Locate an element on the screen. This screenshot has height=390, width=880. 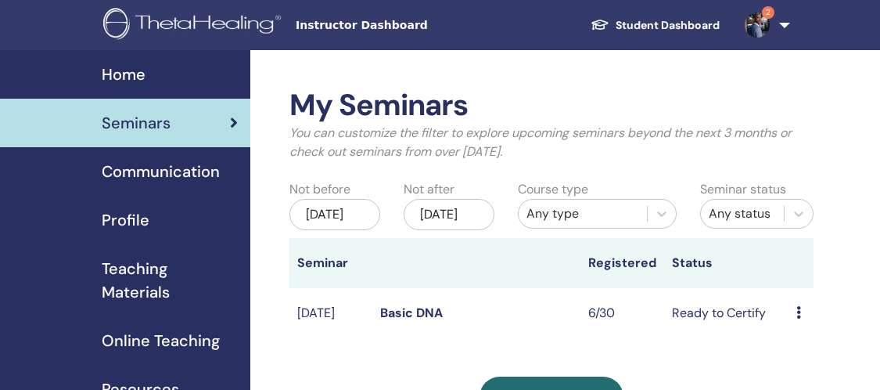
span: Online Teaching is located at coordinates (160, 340).